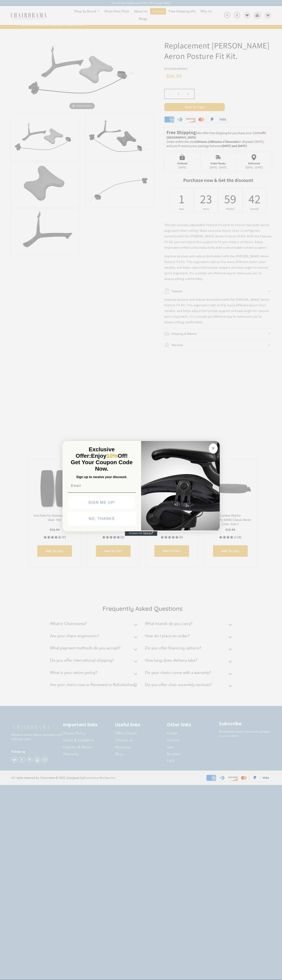 This screenshot has width=282, height=980. I want to click on a: Created with Klaviyo - opens in a new tab, so click(141, 533).